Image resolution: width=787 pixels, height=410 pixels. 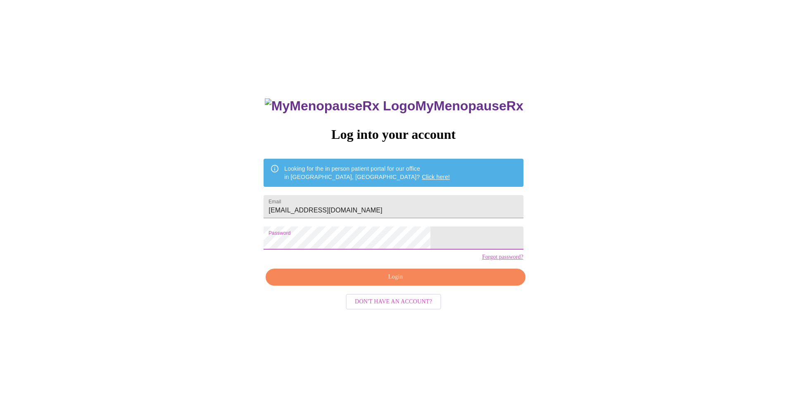 I want to click on button: Login, so click(x=395, y=277).